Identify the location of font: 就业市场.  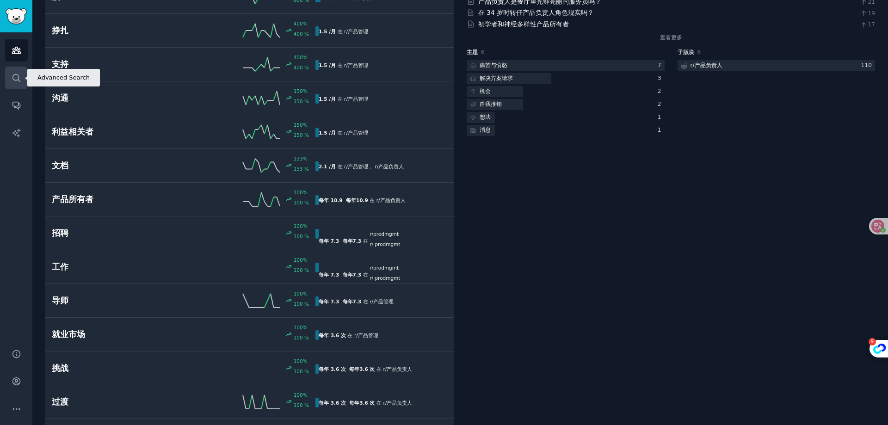
(68, 334).